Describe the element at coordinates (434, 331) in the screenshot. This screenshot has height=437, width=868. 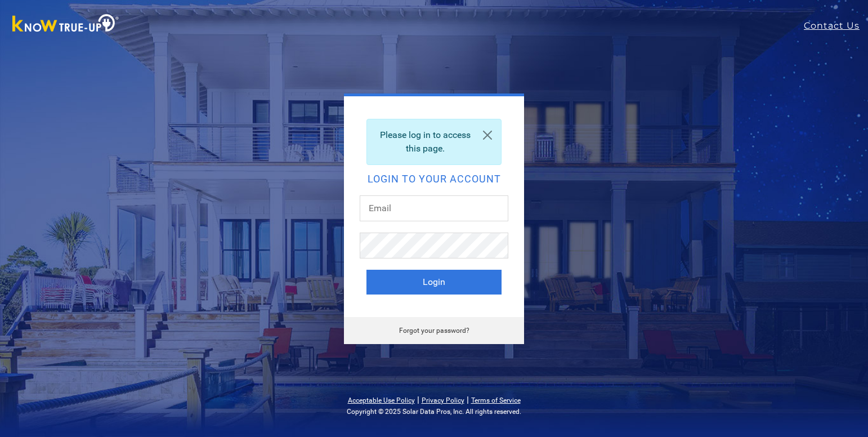
I see `a: Forgot your password?` at that location.